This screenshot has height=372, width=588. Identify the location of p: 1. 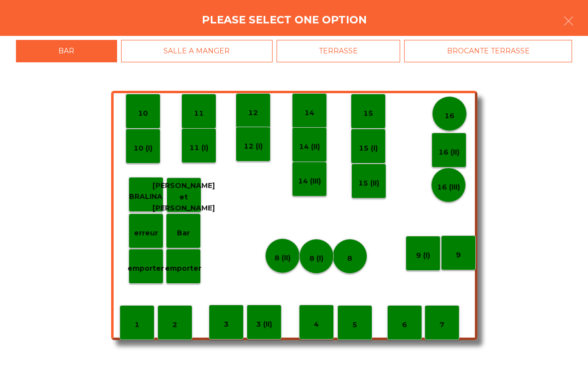
(137, 325).